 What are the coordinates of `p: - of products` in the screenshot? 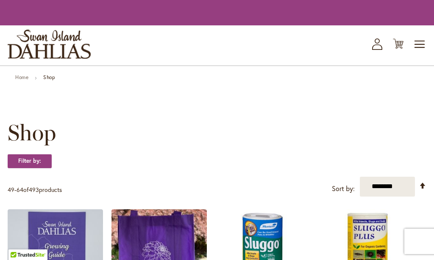 It's located at (35, 190).